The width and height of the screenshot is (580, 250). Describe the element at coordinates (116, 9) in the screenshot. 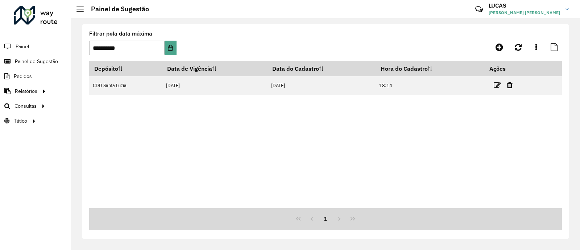

I see `h2: Painel de Sugestão` at that location.